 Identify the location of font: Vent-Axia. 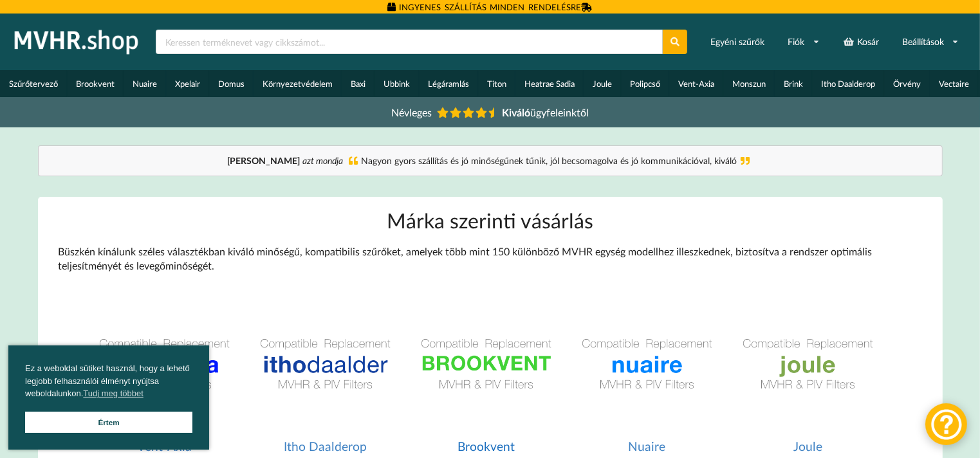
(696, 84).